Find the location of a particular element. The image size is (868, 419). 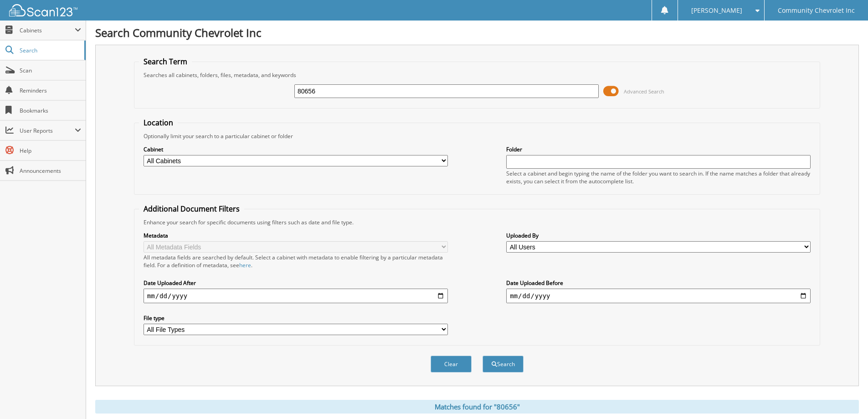

legend: Additional Document Filters is located at coordinates (192, 209).